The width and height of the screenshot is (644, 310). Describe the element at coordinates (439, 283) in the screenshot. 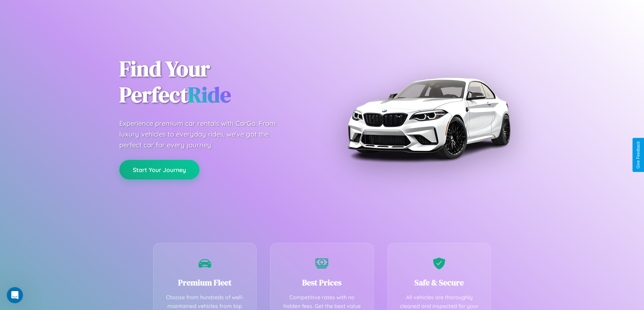

I see `h3: Safe & Secure` at that location.